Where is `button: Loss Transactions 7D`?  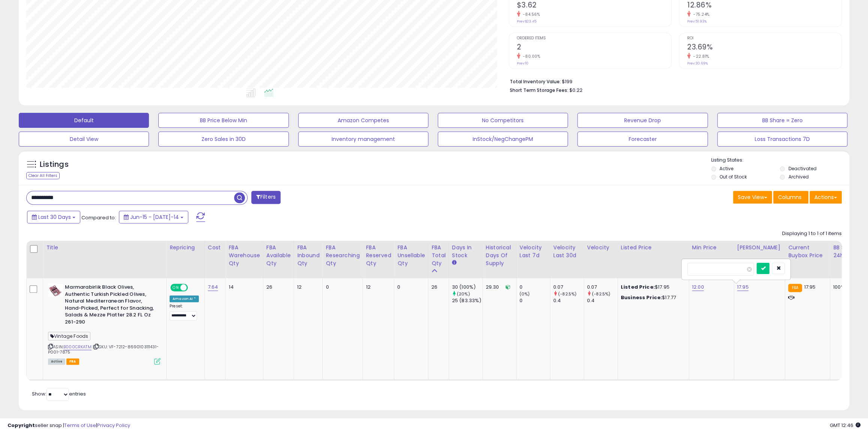
button: Loss Transactions 7D is located at coordinates (782, 139).